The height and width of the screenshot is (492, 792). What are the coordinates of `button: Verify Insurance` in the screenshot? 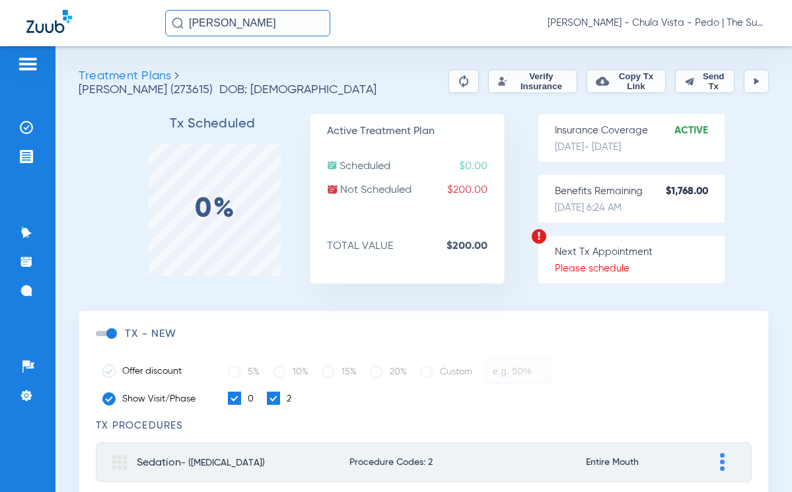 It's located at (532, 81).